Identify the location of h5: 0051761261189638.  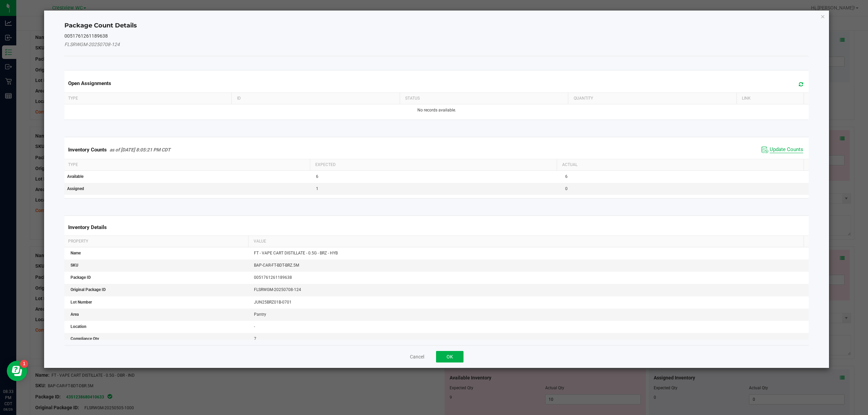
(436, 36).